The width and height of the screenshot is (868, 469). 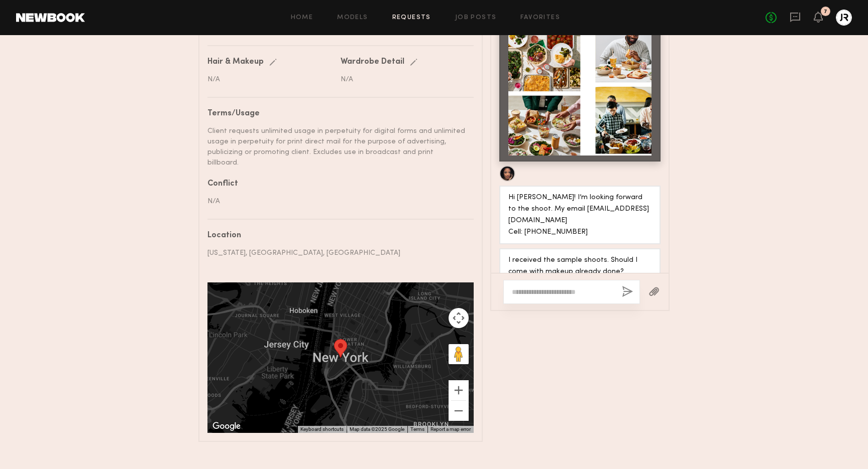 What do you see at coordinates (417, 429) in the screenshot?
I see `a: Terms` at bounding box center [417, 429].